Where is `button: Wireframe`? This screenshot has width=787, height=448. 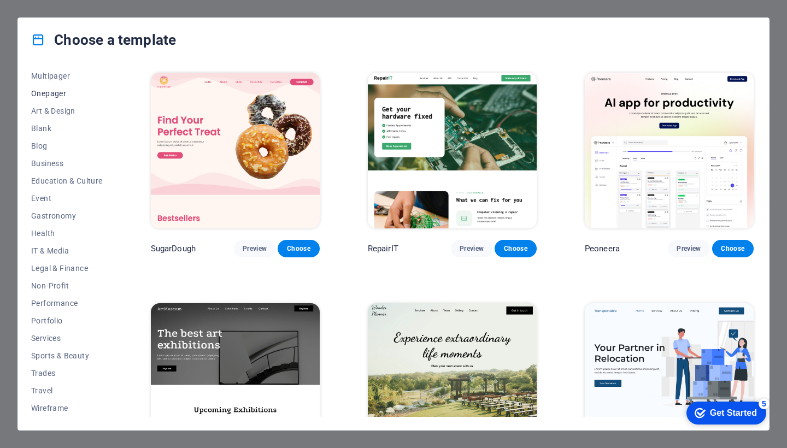 button: Wireframe is located at coordinates (67, 408).